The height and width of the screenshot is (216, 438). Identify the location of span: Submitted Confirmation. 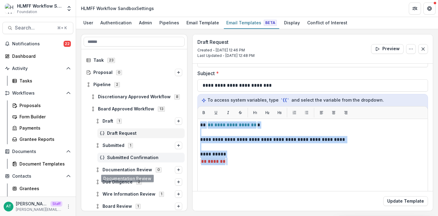
(144, 158).